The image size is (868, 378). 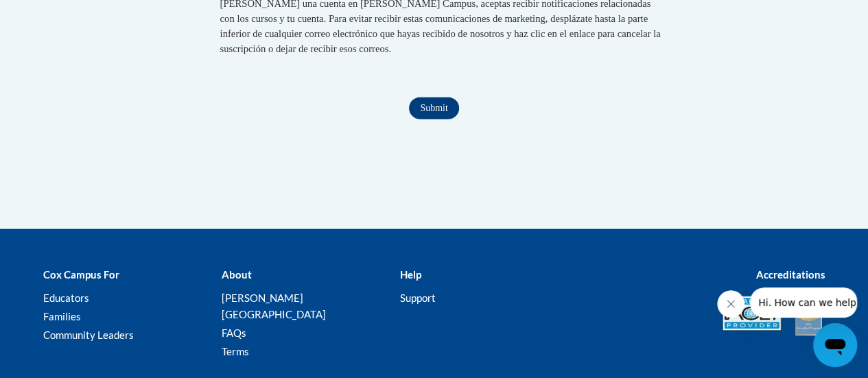 I want to click on a: FAQs, so click(x=234, y=333).